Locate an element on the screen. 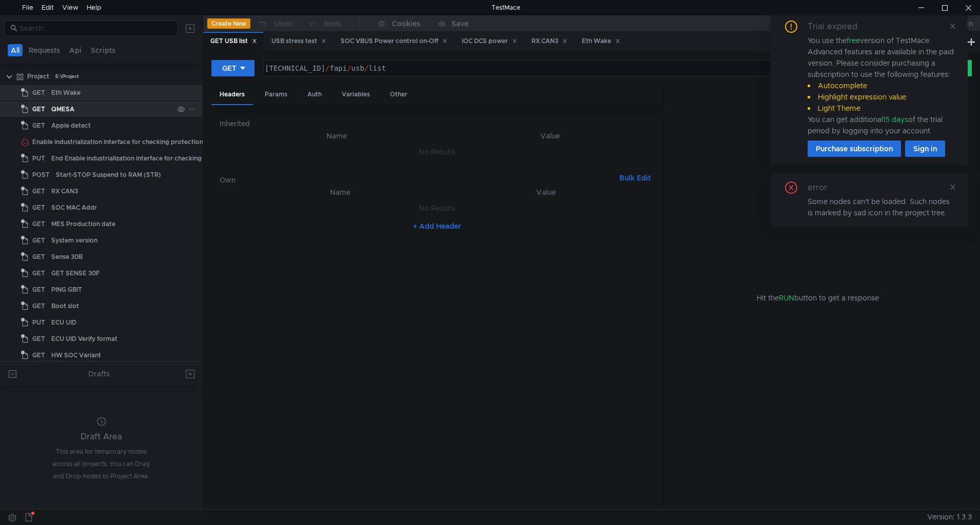  div: Auth is located at coordinates (314, 95).